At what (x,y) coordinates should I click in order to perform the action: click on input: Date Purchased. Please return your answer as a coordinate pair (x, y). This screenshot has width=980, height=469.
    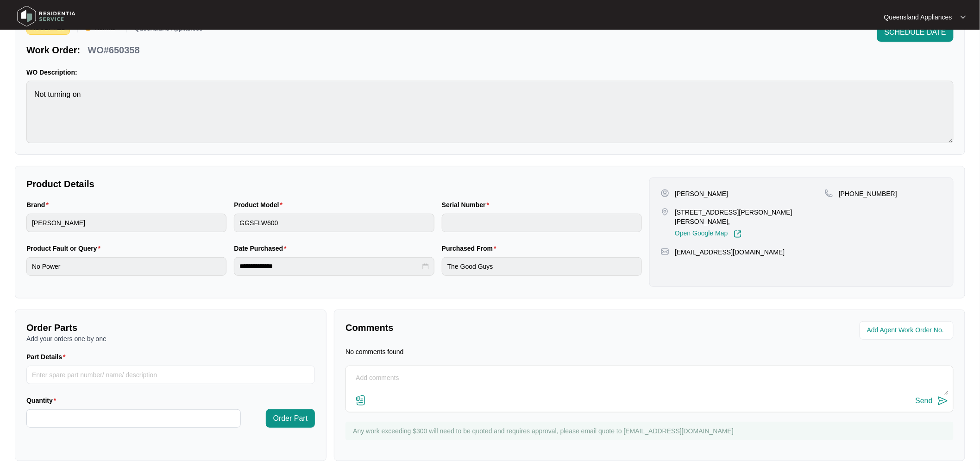
    Looking at the image, I should click on (330, 266).